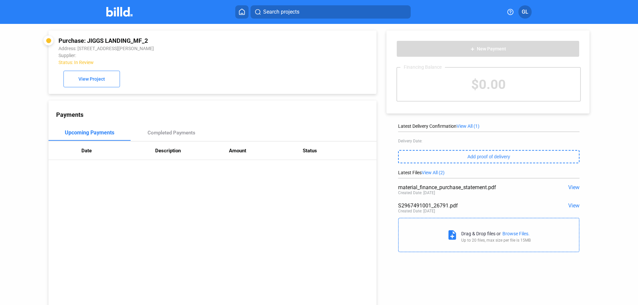  What do you see at coordinates (470, 206) in the screenshot?
I see `div: S2967491001_26791.pdf` at bounding box center [470, 206].